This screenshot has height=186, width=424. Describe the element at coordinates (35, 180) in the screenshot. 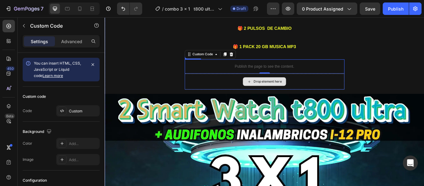

I see `div: Configuration` at that location.